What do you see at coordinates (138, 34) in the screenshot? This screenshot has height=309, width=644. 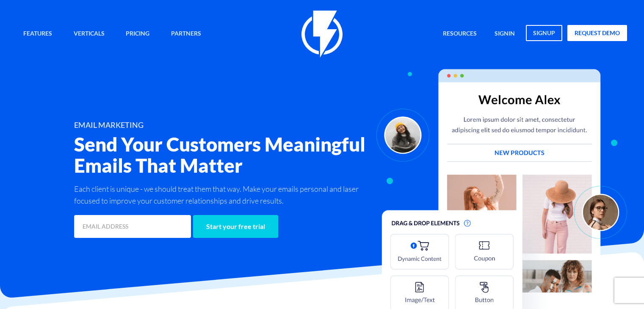 I see `a: Pricing` at bounding box center [138, 34].